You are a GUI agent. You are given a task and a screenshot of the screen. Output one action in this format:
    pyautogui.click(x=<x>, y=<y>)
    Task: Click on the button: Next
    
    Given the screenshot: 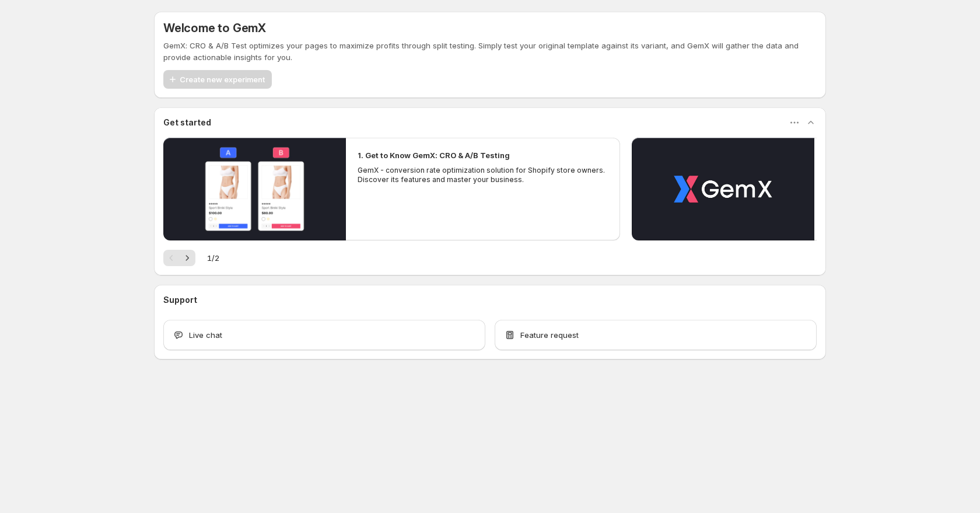 What is the action you would take?
    pyautogui.click(x=187, y=258)
    